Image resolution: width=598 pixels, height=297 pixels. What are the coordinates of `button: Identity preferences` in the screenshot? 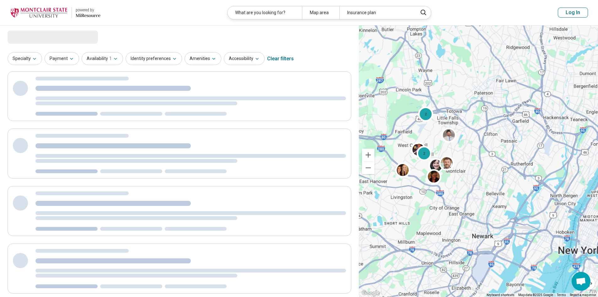 It's located at (154, 58).